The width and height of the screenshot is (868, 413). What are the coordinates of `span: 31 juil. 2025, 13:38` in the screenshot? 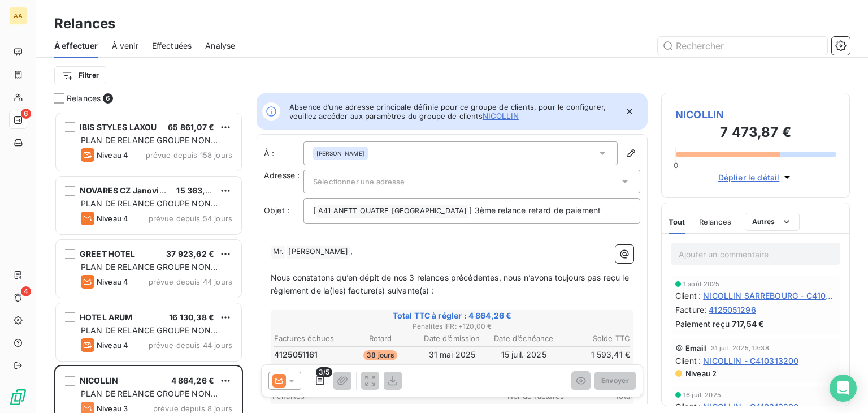 It's located at (740, 348).